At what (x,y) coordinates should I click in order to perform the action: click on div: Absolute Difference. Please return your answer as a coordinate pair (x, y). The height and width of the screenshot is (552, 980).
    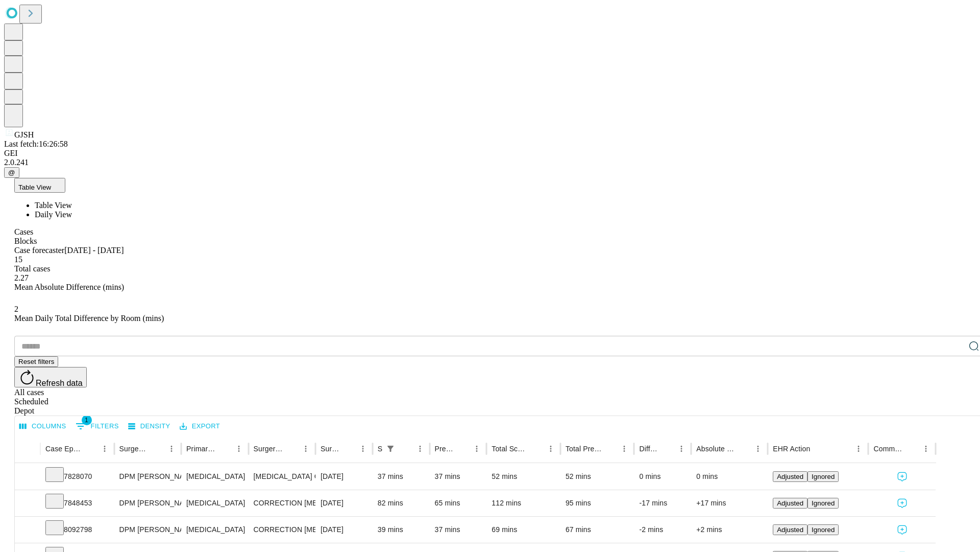
    Looking at the image, I should click on (716, 448).